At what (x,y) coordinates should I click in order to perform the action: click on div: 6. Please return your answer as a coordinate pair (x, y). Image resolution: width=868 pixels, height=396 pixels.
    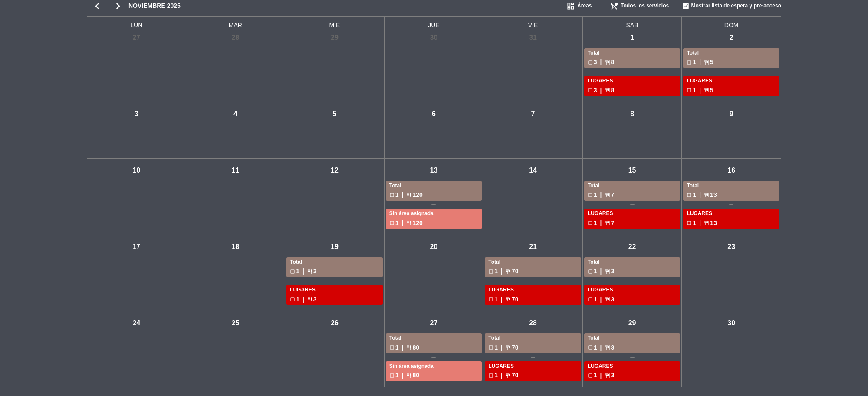
    Looking at the image, I should click on (434, 114).